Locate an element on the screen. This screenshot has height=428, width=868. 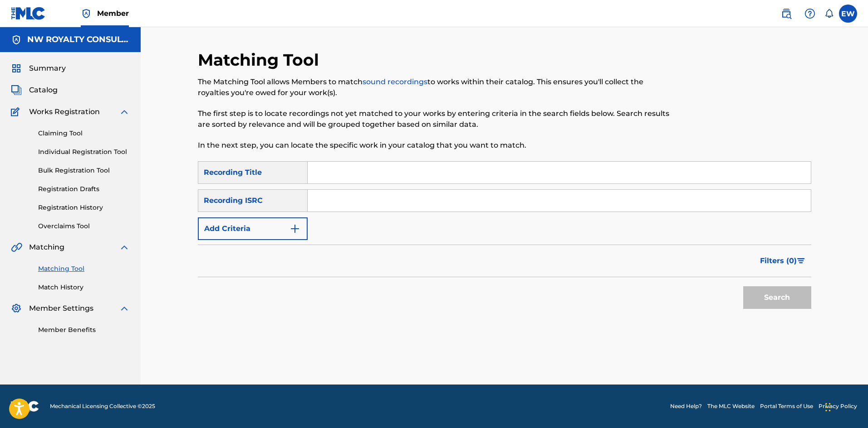
button: Filters (0) is located at coordinates (782, 261).